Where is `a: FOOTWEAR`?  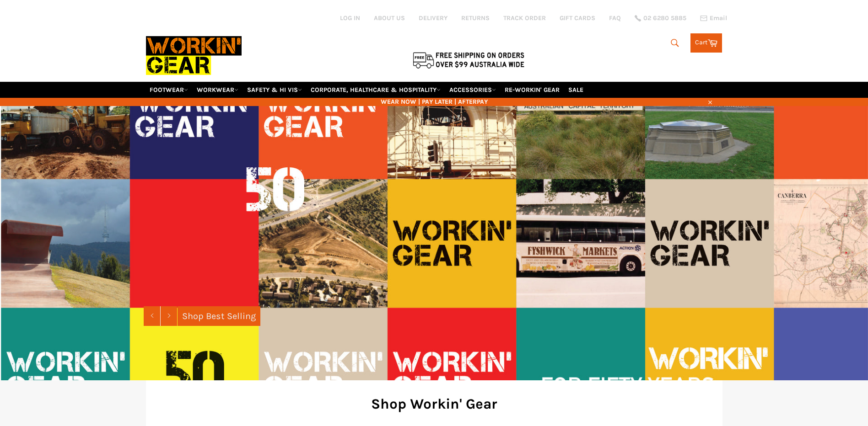
a: FOOTWEAR is located at coordinates (169, 89).